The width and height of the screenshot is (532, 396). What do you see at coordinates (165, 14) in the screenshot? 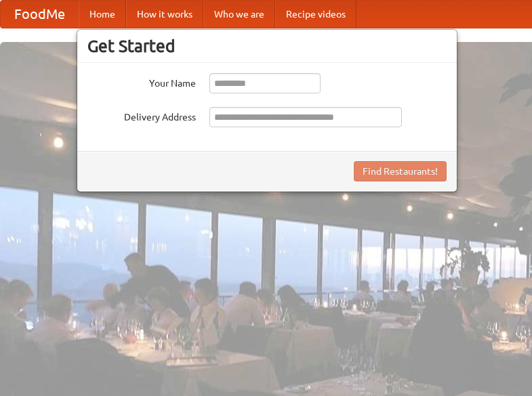
I see `a: How it works` at bounding box center [165, 14].